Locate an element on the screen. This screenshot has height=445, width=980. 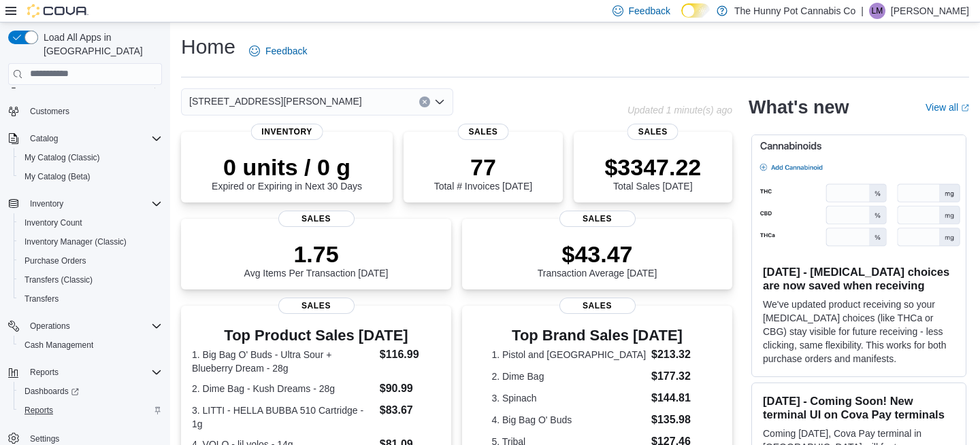
dd: $177.32 is located at coordinates (677, 377).